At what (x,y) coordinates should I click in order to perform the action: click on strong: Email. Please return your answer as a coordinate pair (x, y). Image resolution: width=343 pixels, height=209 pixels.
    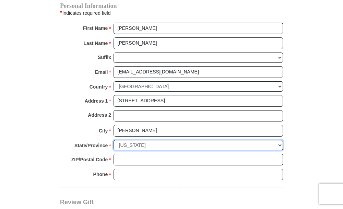
    Looking at the image, I should click on (101, 72).